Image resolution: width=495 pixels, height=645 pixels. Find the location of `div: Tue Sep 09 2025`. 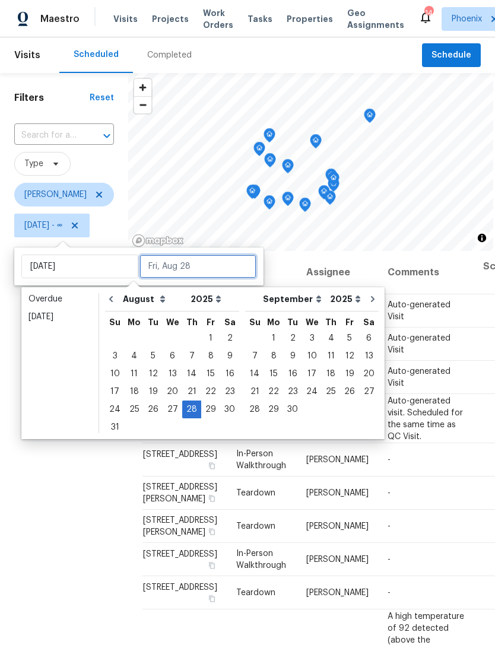

div: Tue Sep 09 2025 is located at coordinates (292, 356).